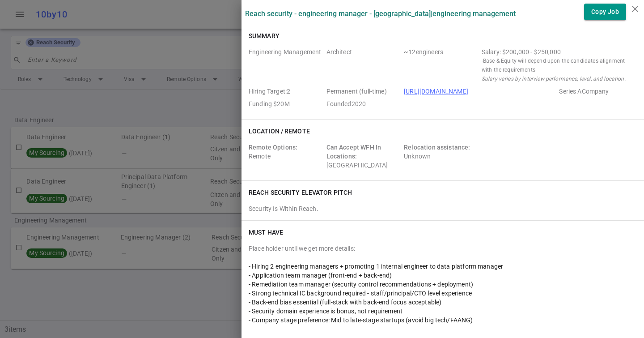 The image size is (644, 338). What do you see at coordinates (361, 320) in the screenshot?
I see `span: - Company stage preference: Mid to late-stage startups (avoid big tech/FAANG)` at bounding box center [361, 320].